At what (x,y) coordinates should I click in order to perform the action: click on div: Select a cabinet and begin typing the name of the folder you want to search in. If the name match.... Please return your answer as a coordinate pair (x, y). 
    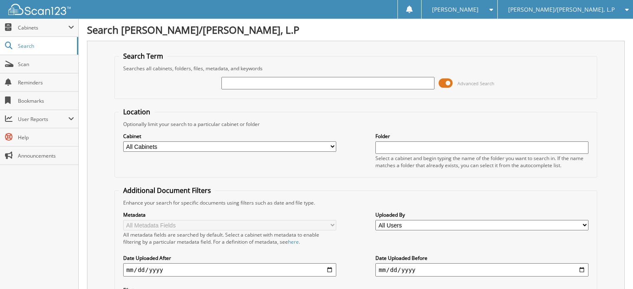
    Looking at the image, I should click on (482, 162).